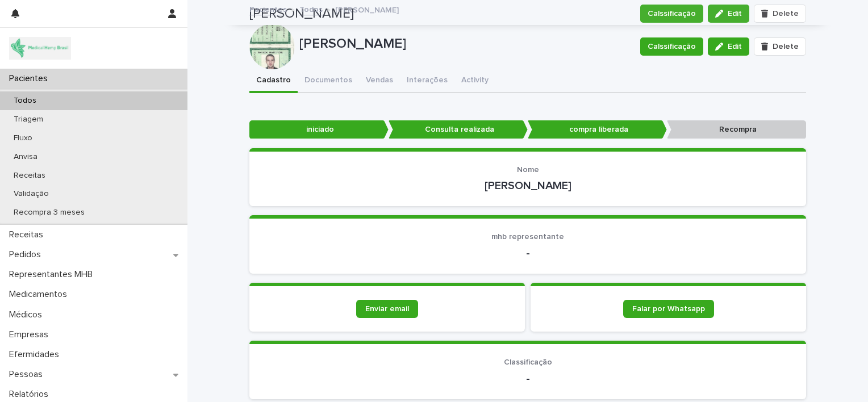 The width and height of the screenshot is (868, 402). I want to click on p: Fluxo, so click(23, 138).